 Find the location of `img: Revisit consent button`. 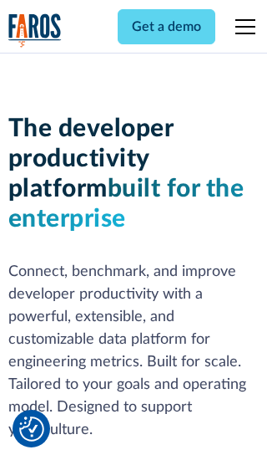

img: Revisit consent button is located at coordinates (32, 429).